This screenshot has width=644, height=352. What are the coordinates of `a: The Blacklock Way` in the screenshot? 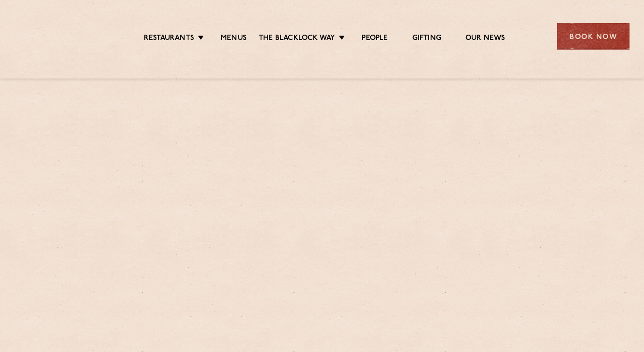 It's located at (297, 39).